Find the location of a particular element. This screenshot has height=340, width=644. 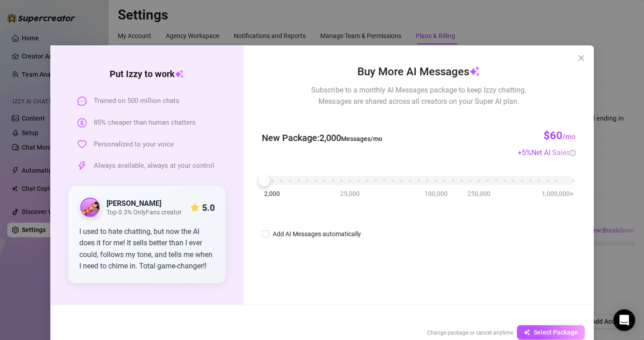

div: Add AI Messages automatically is located at coordinates (317, 234).